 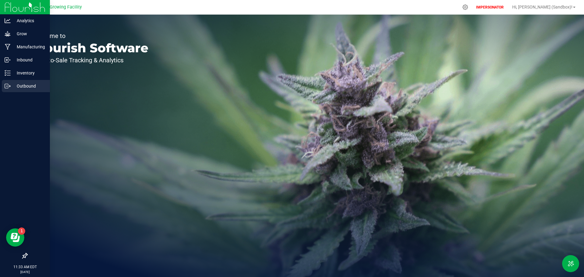 What do you see at coordinates (8, 47) in the screenshot?
I see `inline-svg: Manufacturing` at bounding box center [8, 47].